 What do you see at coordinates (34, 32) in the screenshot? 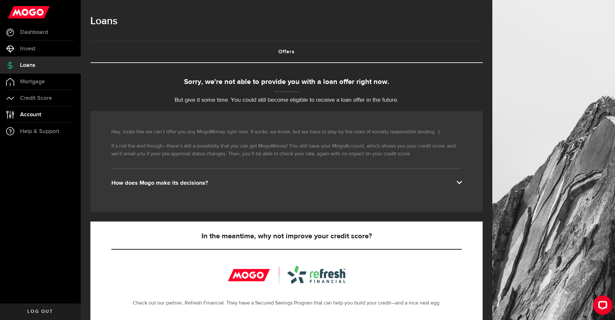
I see `span: Dashboard` at bounding box center [34, 32].